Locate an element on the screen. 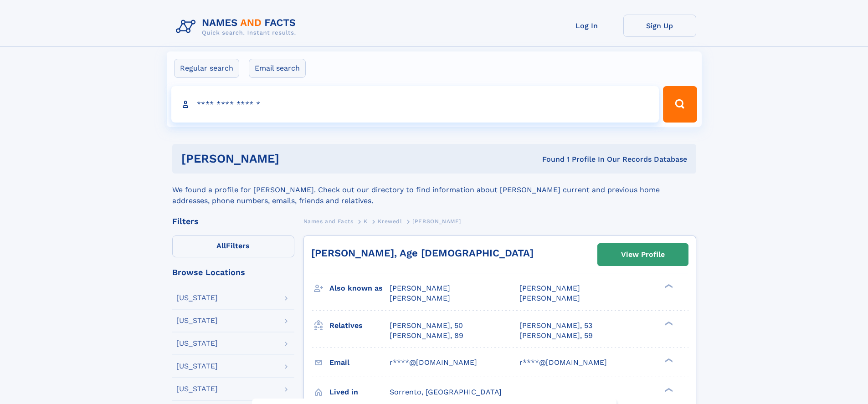  a: K is located at coordinates (366, 221).